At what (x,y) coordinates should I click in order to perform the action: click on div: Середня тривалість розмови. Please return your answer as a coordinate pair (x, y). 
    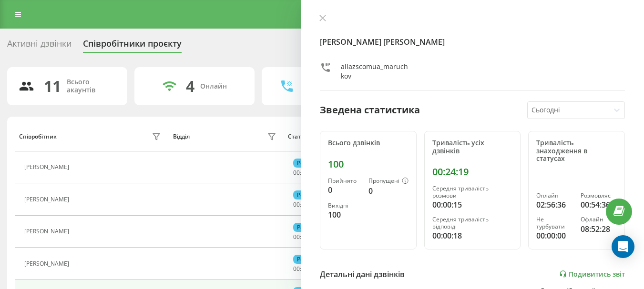
    Looking at the image, I should click on (472, 192).